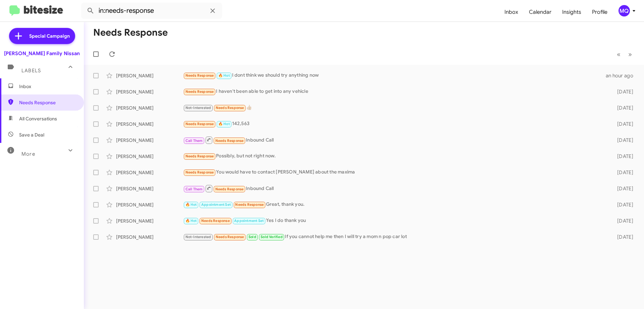 The width and height of the screenshot is (644, 309). I want to click on div: MQ, so click(625, 11).